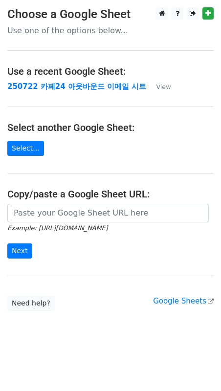  I want to click on small: View, so click(163, 87).